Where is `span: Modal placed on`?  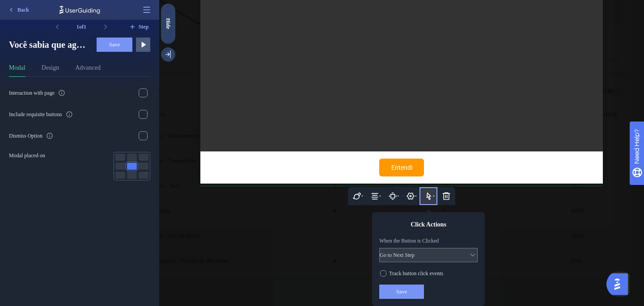 span: Modal placed on is located at coordinates (27, 155).